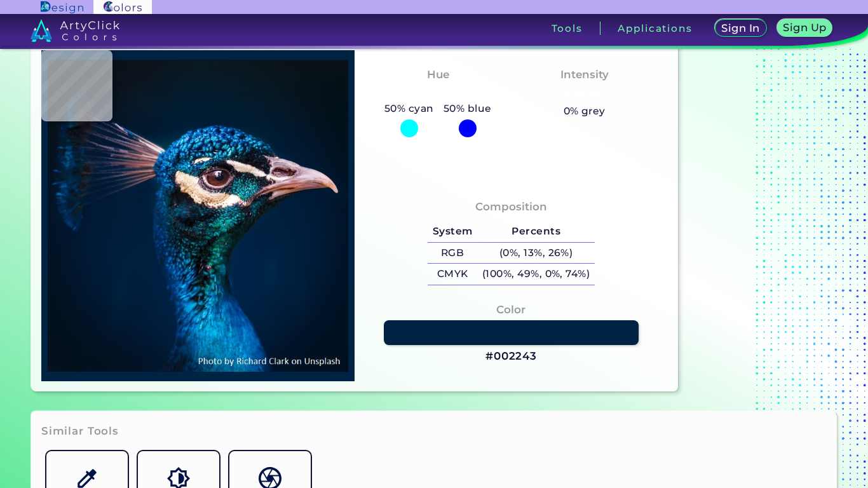 The height and width of the screenshot is (488, 868). What do you see at coordinates (536, 231) in the screenshot?
I see `h5: Percents` at bounding box center [536, 231].